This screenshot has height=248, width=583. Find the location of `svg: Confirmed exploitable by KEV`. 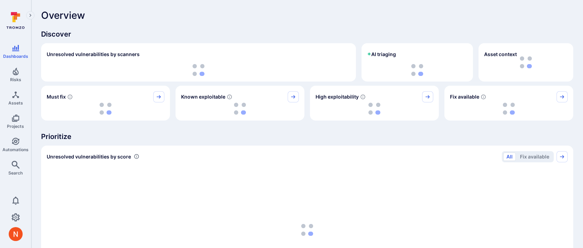

svg: Confirmed exploitable by KEV is located at coordinates (229, 97).